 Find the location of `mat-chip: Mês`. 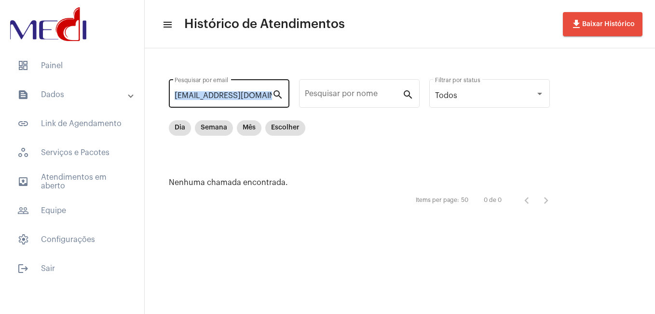

mat-chip: Mês is located at coordinates (249, 128).